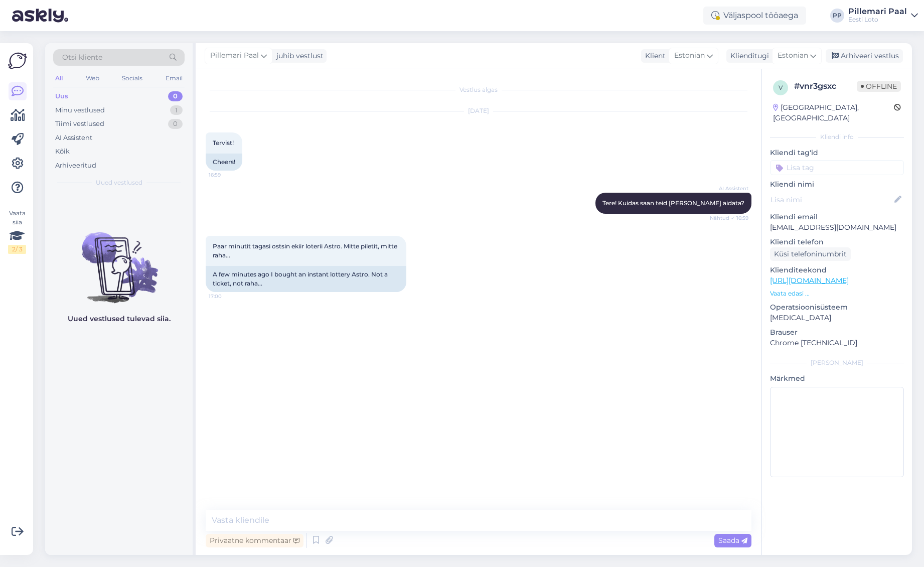 The image size is (924, 567). Describe the element at coordinates (119, 183) in the screenshot. I see `span: Uued vestlused` at that location.